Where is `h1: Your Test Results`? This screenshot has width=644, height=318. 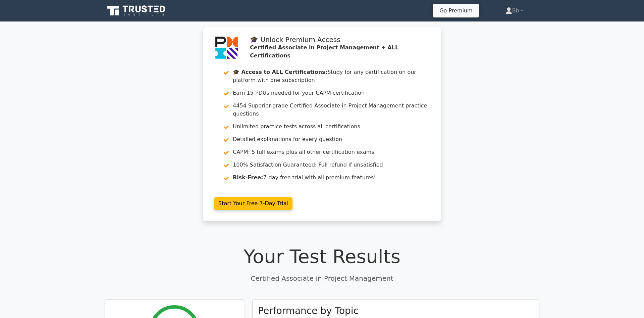
h1: Your Test Results is located at coordinates (322, 256).